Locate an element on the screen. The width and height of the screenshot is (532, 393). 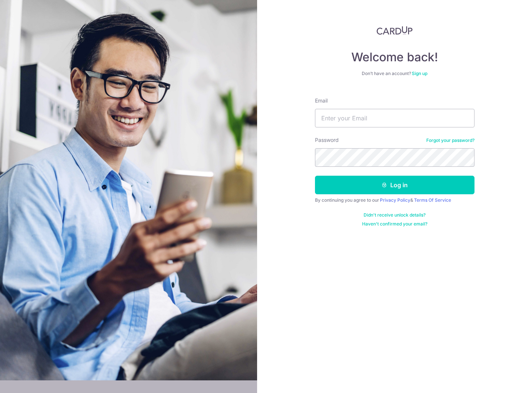
a: Terms Of Service is located at coordinates (433, 200).